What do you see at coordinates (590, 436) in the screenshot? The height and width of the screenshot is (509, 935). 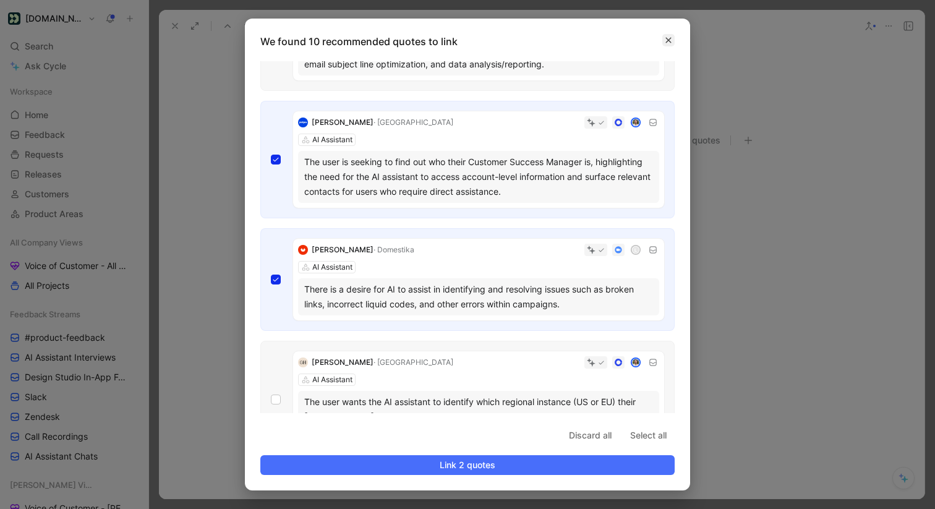 I see `button: Discard all` at bounding box center [590, 436].